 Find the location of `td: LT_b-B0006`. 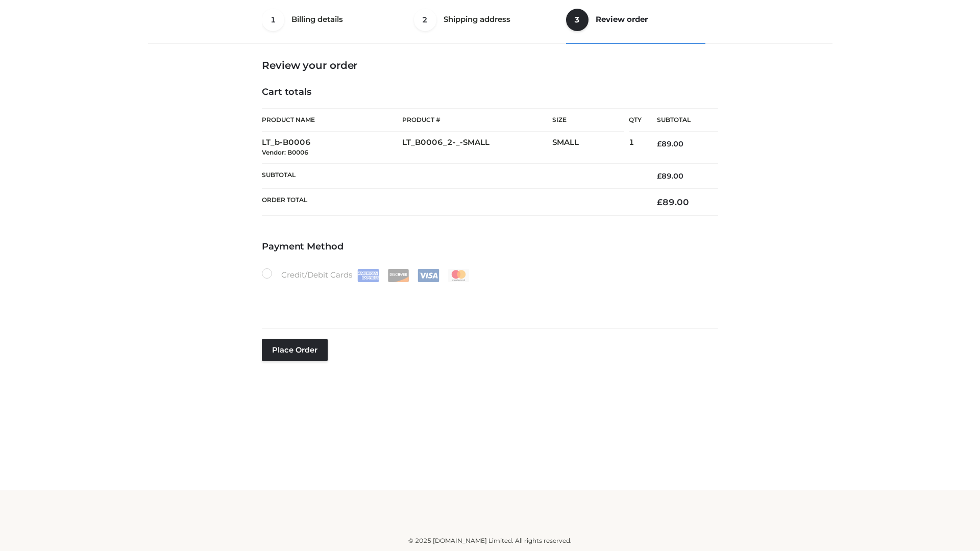

td: LT_b-B0006 is located at coordinates (332, 147).